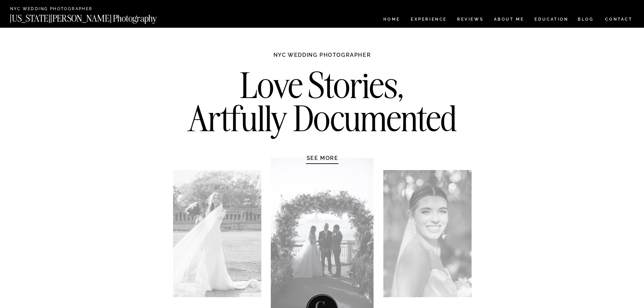 The width and height of the screenshot is (644, 308). What do you see at coordinates (429, 20) in the screenshot?
I see `nav: Experience` at bounding box center [429, 20].